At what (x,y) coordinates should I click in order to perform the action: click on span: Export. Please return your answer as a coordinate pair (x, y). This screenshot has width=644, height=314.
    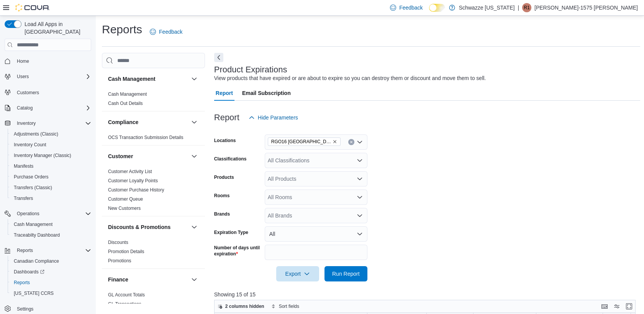
    Looking at the image, I should click on (297, 274).